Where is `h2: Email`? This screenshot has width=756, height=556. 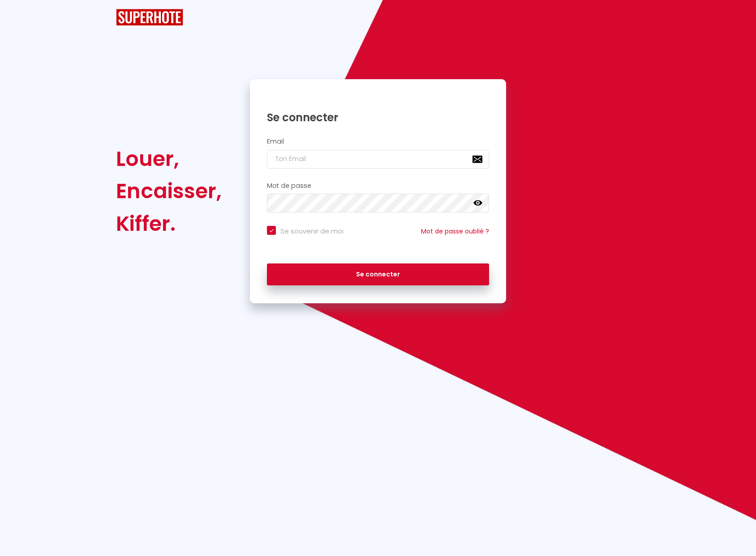
h2: Email is located at coordinates (378, 141).